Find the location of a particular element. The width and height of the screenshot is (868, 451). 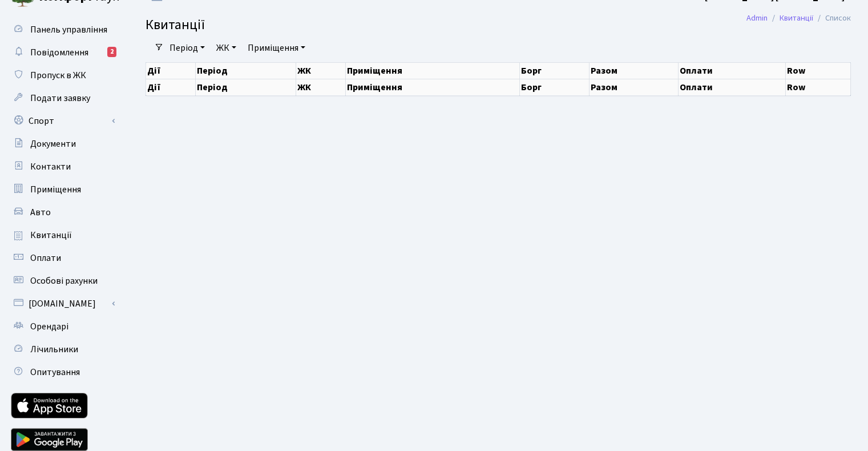

span: Особові рахунки is located at coordinates (64, 280).